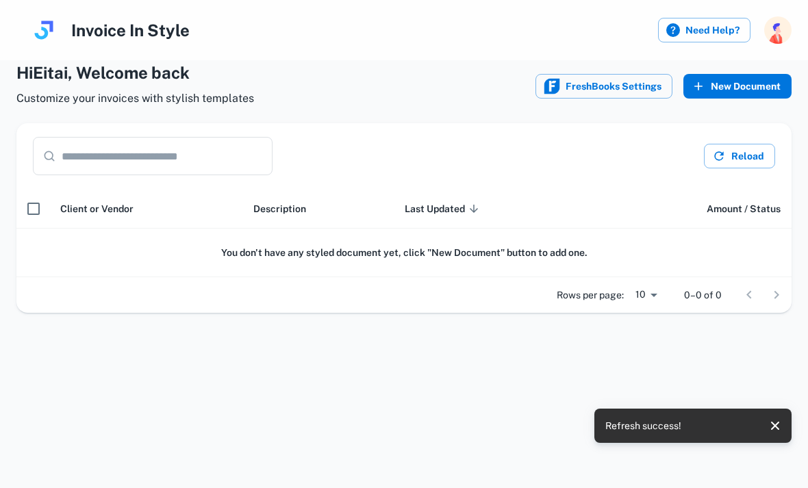 This screenshot has width=808, height=488. I want to click on button: close, so click(775, 426).